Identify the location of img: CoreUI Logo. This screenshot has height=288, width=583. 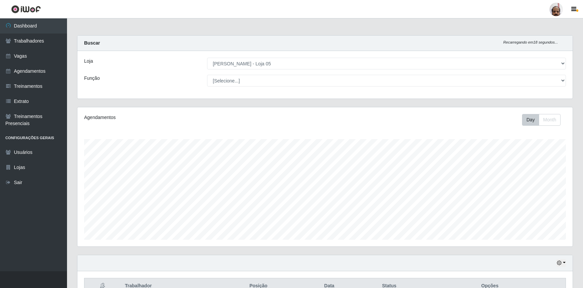
(26, 9).